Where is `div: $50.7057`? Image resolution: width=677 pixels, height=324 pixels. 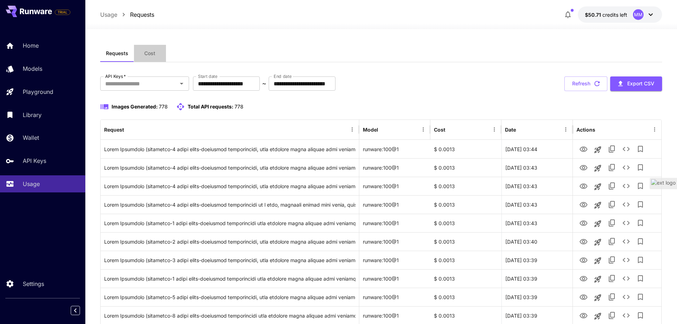
div: $50.7057 is located at coordinates (606, 15).